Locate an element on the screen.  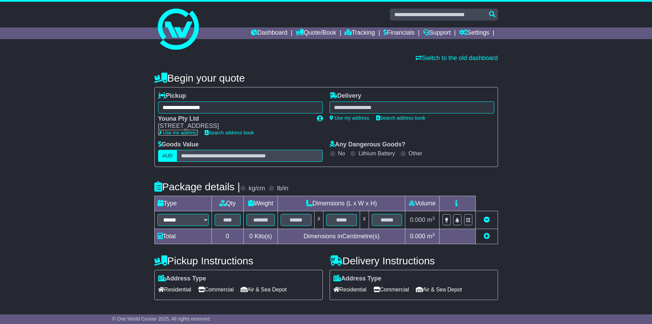
td: Type is located at coordinates (183, 203).